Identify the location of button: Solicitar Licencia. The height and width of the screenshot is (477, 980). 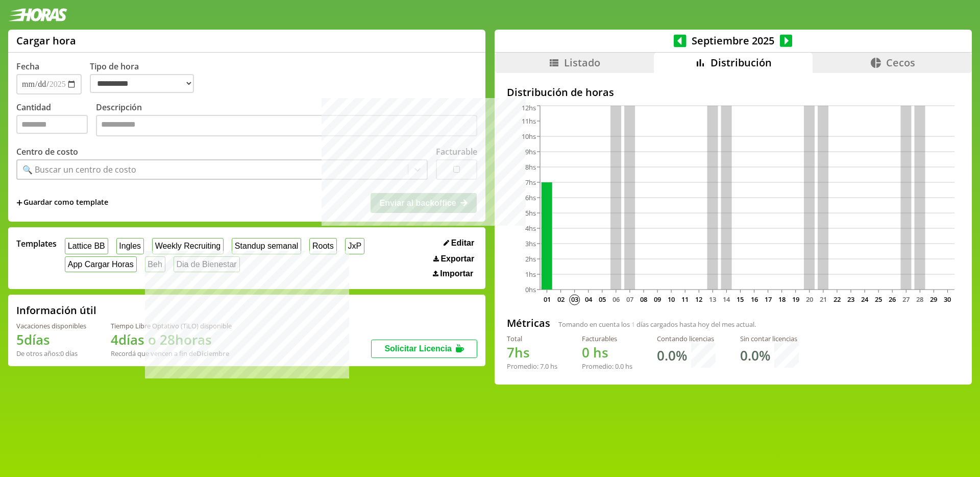
(424, 348).